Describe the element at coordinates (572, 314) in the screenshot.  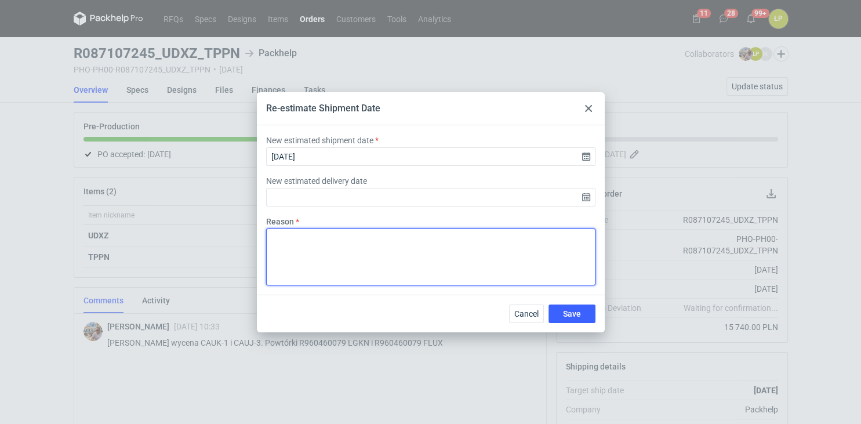
I see `button: Save` at that location.